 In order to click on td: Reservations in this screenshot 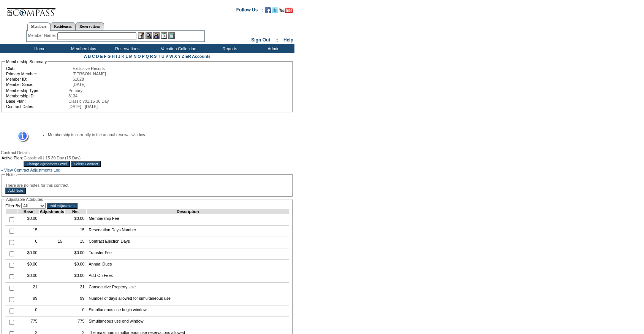, I will do `click(126, 49)`.